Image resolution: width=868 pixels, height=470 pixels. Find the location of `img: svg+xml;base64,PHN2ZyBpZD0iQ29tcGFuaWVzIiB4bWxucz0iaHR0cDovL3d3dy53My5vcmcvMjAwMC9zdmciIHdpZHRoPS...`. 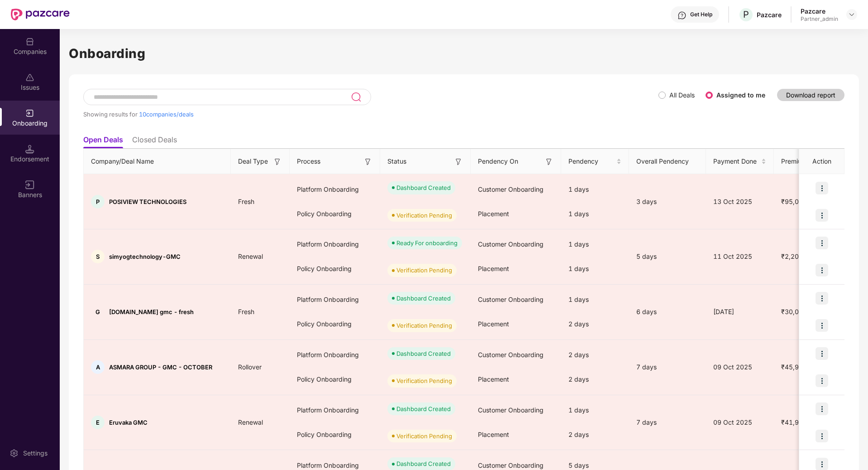

img: svg+xml;base64,PHN2ZyBpZD0iQ29tcGFuaWVzIiB4bWxucz0iaHR0cDovL3d3dy53My5vcmcvMjAwMC9zdmciIHdpZHRoPS... is located at coordinates (30, 42).